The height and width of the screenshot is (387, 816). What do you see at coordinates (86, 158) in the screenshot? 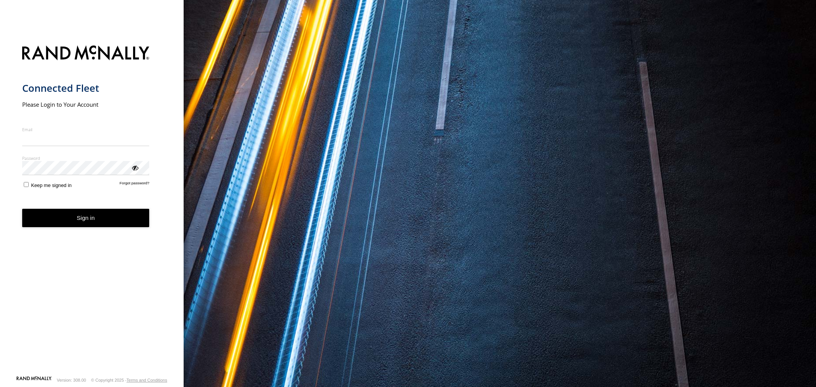
I see `label: Password` at bounding box center [86, 158].